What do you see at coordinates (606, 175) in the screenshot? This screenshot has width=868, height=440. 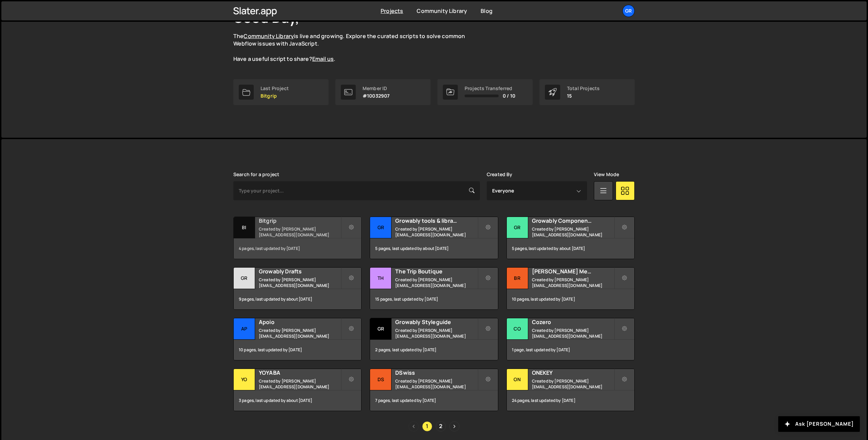 I see `label: View Mode` at bounding box center [606, 175].